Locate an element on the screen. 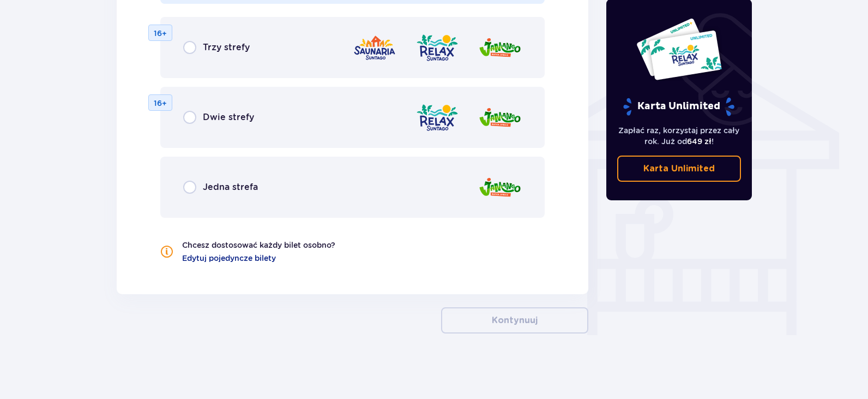  img: Dwie karty całoroczne do Suntago z napisem 'UNLIMITED RELAX', na białym tle z tropikalnymi liśćmi... is located at coordinates (679, 49).